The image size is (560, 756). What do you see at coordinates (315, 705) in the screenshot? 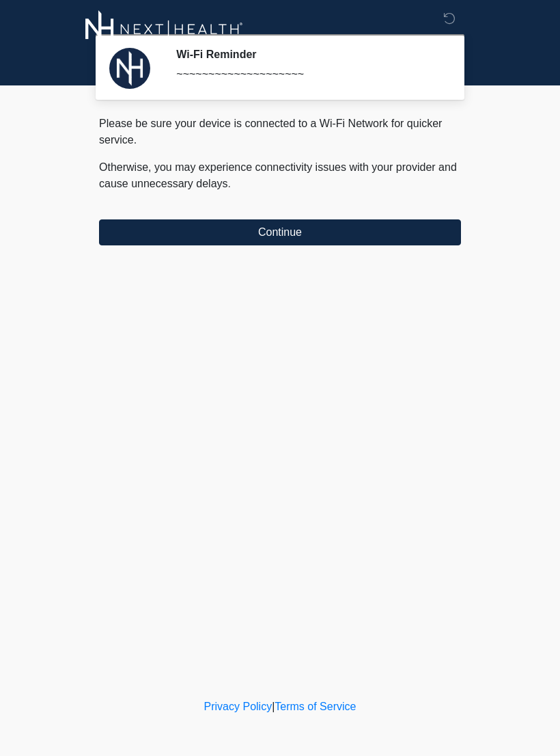
I see `a: Terms of Service` at bounding box center [315, 705].